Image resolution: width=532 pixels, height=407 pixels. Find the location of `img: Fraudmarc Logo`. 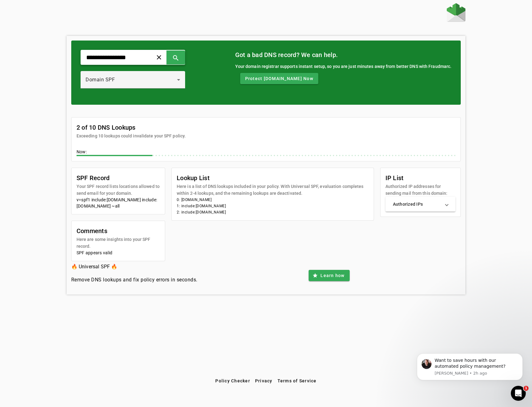

img: Fraudmarc Logo is located at coordinates (456, 13).